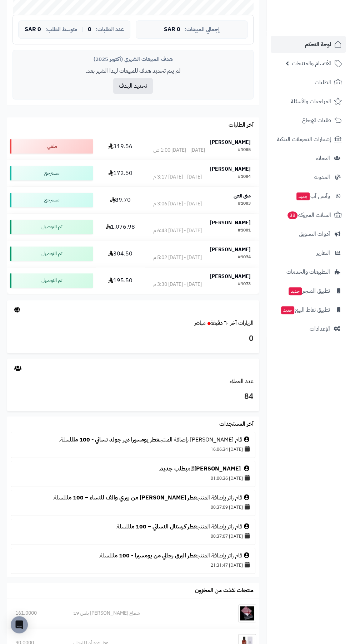 Image resolution: width=350 pixels, height=644 pixels. Describe the element at coordinates (133, 86) in the screenshot. I see `button: تحديد الهدف` at that location.